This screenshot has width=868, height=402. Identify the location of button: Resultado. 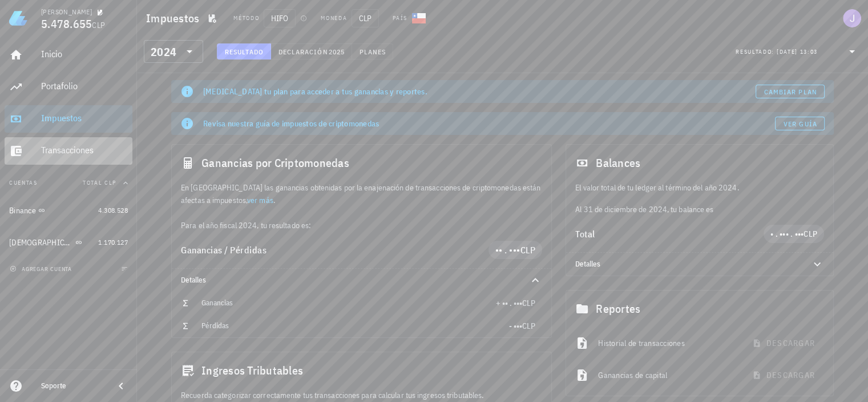
(244, 51).